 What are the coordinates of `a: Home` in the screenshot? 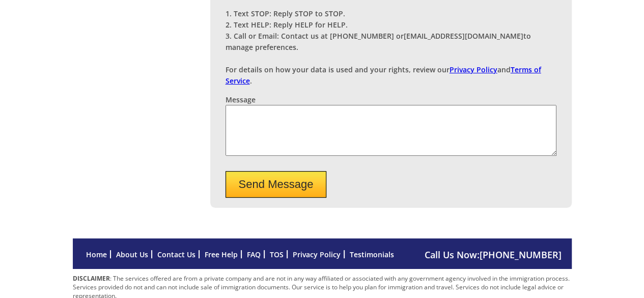 It's located at (97, 254).